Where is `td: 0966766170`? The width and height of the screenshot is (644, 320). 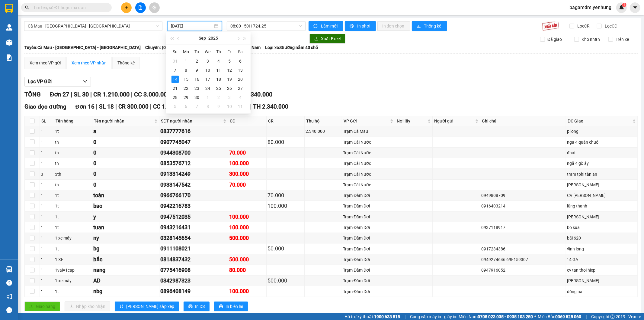
td: 0966766170 is located at coordinates (194, 196).